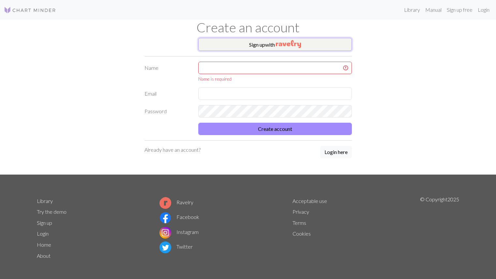 The height and width of the screenshot is (279, 496). What do you see at coordinates (44, 222) in the screenshot?
I see `a: Sign up` at bounding box center [44, 222].